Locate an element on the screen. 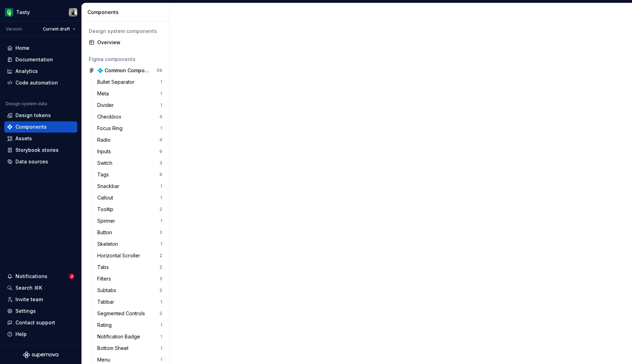 The height and width of the screenshot is (364, 632). a: Settings is located at coordinates (40, 311).